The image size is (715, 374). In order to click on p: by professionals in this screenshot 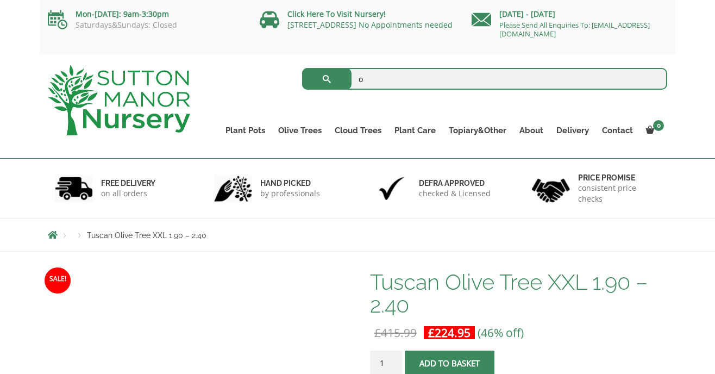, I will do `click(290, 193)`.